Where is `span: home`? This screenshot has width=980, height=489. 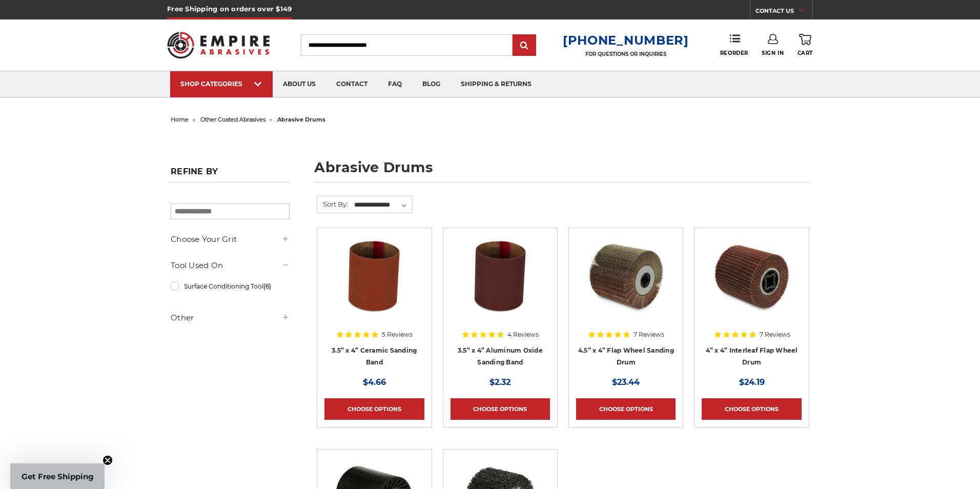 span: home is located at coordinates (179, 119).